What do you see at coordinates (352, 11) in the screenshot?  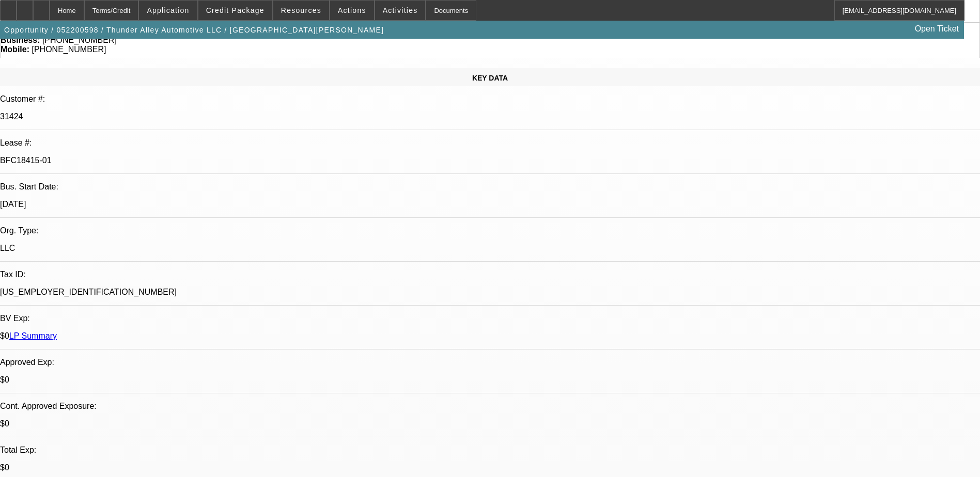 I see `button: Actions` at bounding box center [352, 11].